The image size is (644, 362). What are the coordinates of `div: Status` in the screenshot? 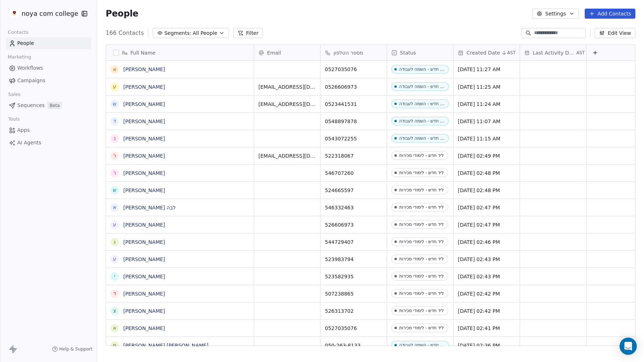 It's located at (420, 52).